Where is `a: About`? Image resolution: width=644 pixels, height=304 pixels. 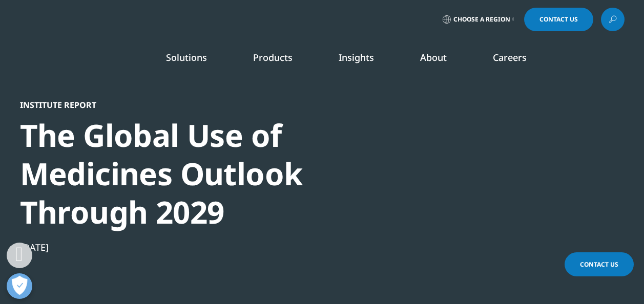 a: About is located at coordinates (433, 57).